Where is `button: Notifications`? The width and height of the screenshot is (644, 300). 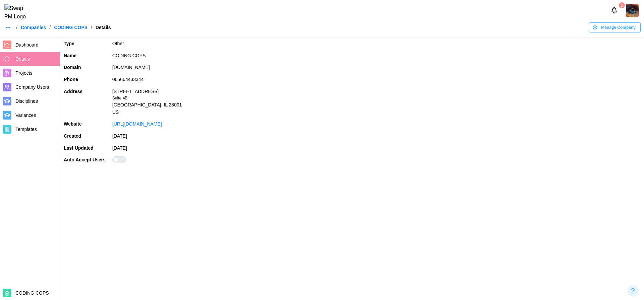
button: Notifications is located at coordinates (614, 10).